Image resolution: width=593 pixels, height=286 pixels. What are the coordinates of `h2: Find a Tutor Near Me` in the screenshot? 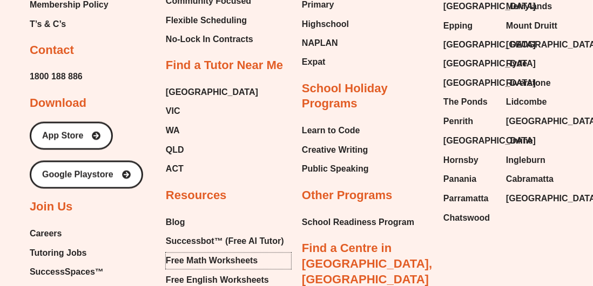 It's located at (224, 66).